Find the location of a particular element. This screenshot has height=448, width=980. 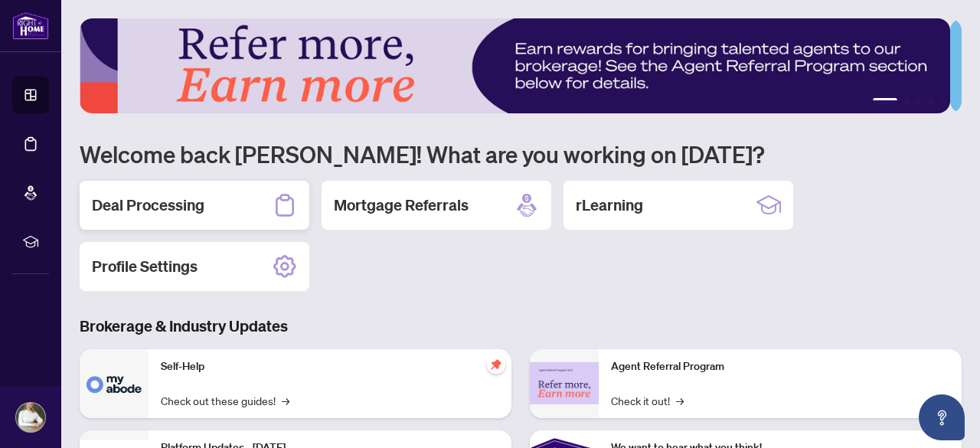

button: 4 is located at coordinates (931, 101).